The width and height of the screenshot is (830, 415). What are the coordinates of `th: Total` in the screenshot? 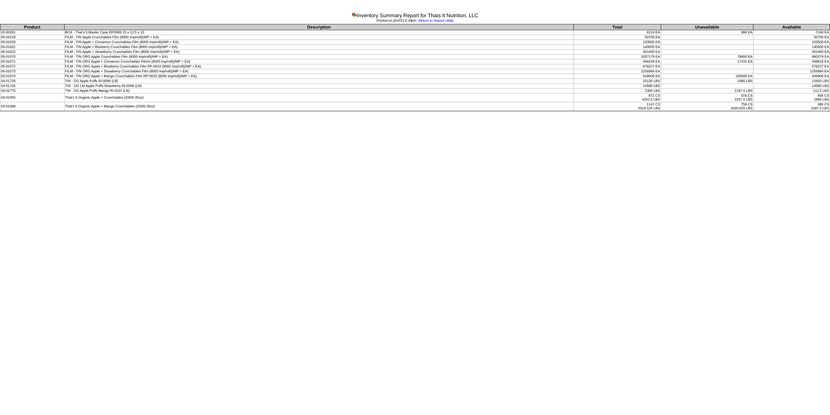 It's located at (617, 27).